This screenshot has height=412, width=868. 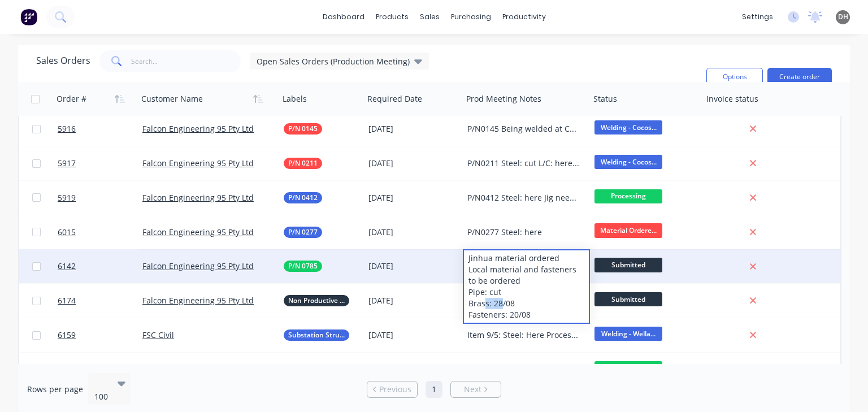 What do you see at coordinates (303, 198) in the screenshot?
I see `span: P/N 0412` at bounding box center [303, 198].